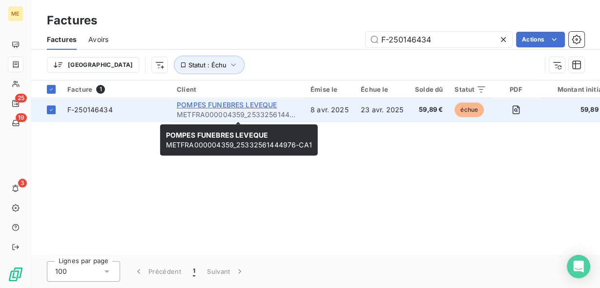 Image resolution: width=600 pixels, height=288 pixels. Describe the element at coordinates (194, 271) in the screenshot. I see `button: 1` at that location.